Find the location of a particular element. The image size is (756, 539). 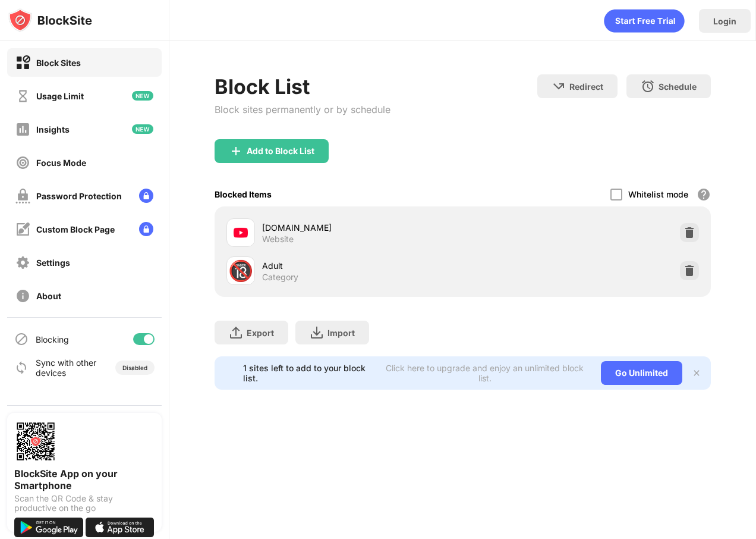

div: Scan the QR Code & stay productive on the go is located at coordinates (84, 504).